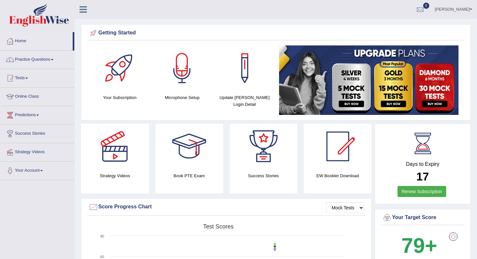 Image resolution: width=477 pixels, height=259 pixels. I want to click on b: 79+, so click(419, 245).